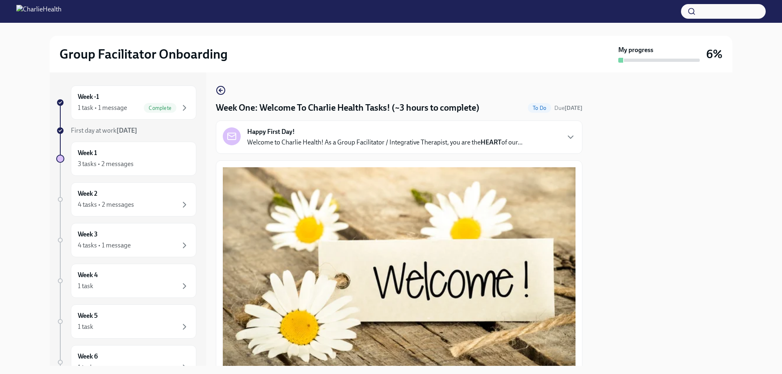 This screenshot has width=782, height=374. I want to click on a: Week 51 task, so click(126, 322).